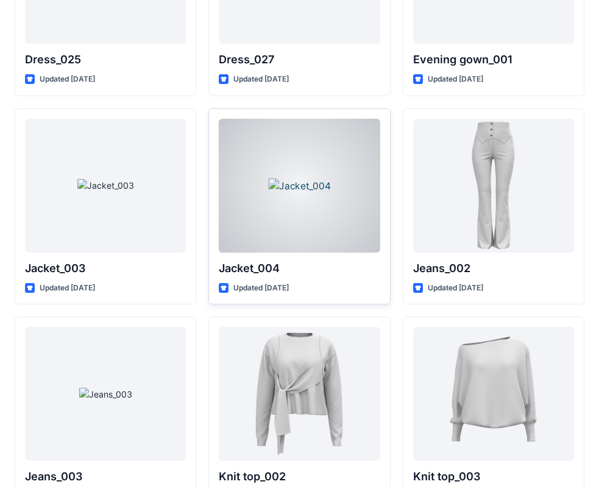 The image size is (599, 487). Describe the element at coordinates (493, 477) in the screenshot. I see `p: Knit top_003` at that location.